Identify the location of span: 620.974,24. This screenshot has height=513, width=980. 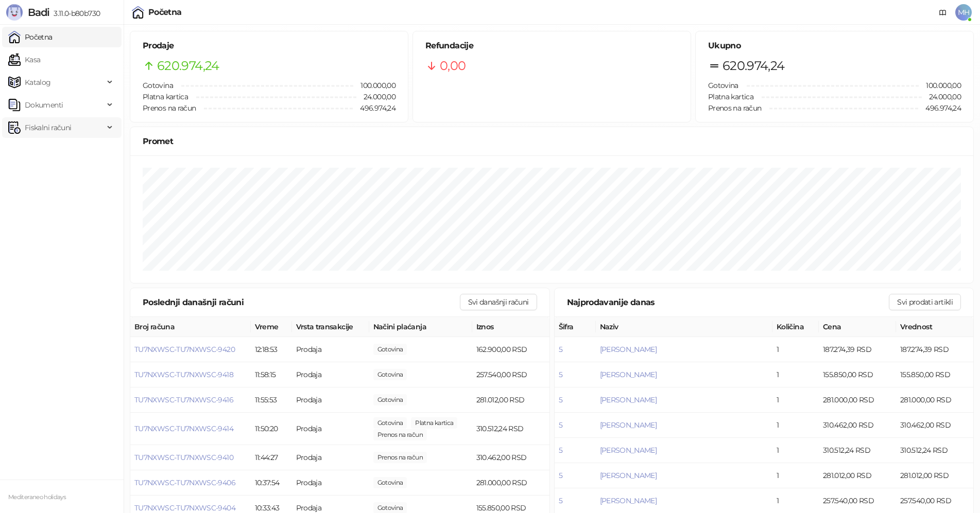
(753, 65).